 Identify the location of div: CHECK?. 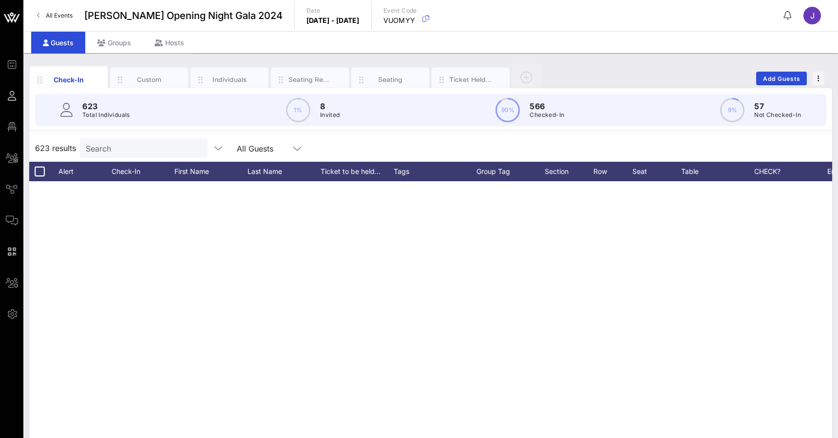
(791, 172).